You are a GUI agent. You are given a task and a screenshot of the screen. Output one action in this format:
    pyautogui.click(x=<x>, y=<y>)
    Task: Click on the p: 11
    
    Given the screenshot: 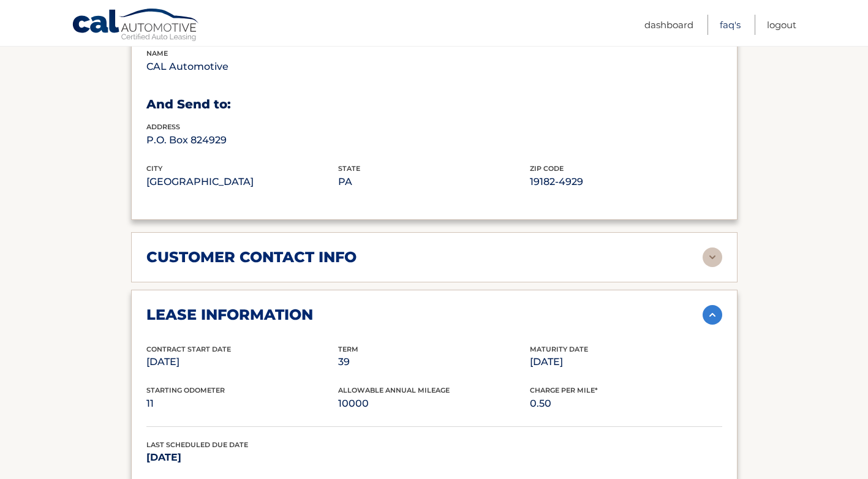 What is the action you would take?
    pyautogui.click(x=242, y=404)
    